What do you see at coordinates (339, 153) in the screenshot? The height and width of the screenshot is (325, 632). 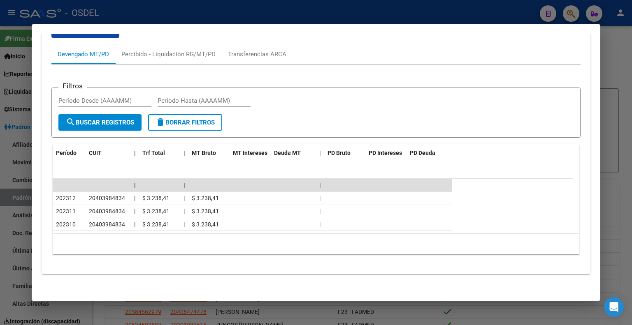 I see `span: PD Bruto` at bounding box center [339, 153].